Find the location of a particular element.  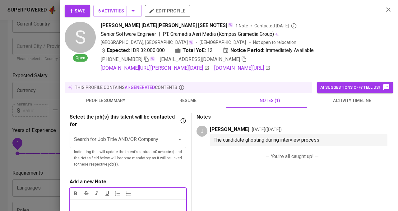

span: Open is located at coordinates (80, 58).